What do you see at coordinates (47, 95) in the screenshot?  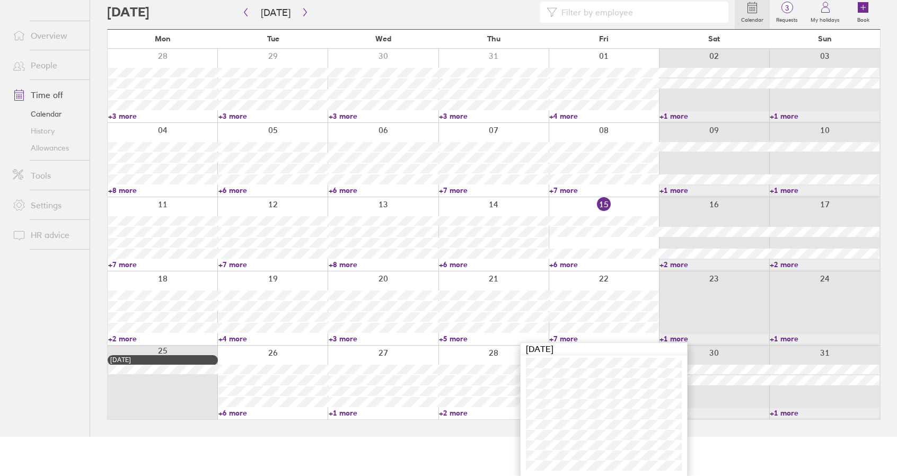 I see `a: Time off` at bounding box center [47, 95].